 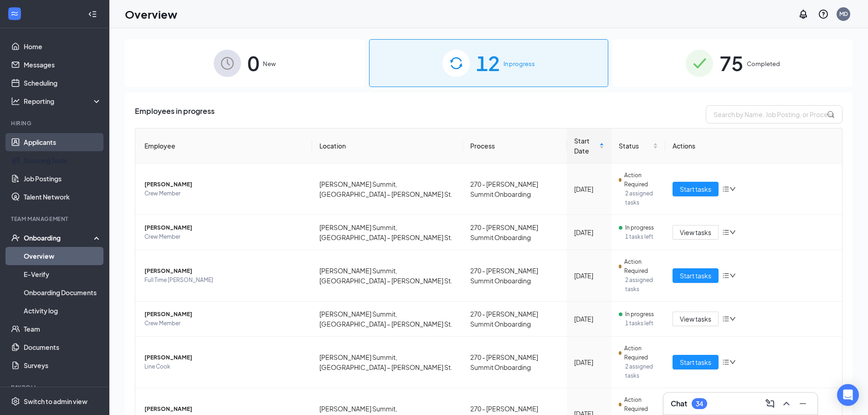 What do you see at coordinates (14, 14) in the screenshot?
I see `svg: WorkstreamLogo` at bounding box center [14, 14].